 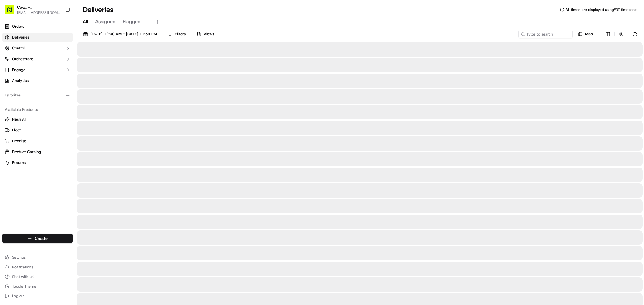 What do you see at coordinates (37, 26) in the screenshot?
I see `a: Orders` at bounding box center [37, 26].